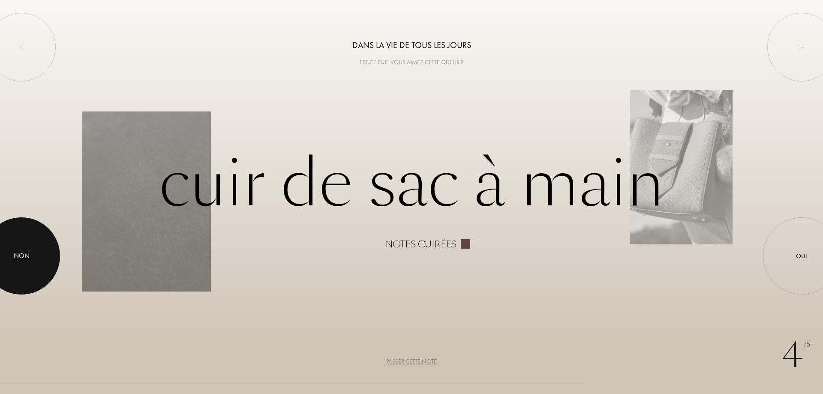  Describe the element at coordinates (795, 355) in the screenshot. I see `div: 4` at that location.